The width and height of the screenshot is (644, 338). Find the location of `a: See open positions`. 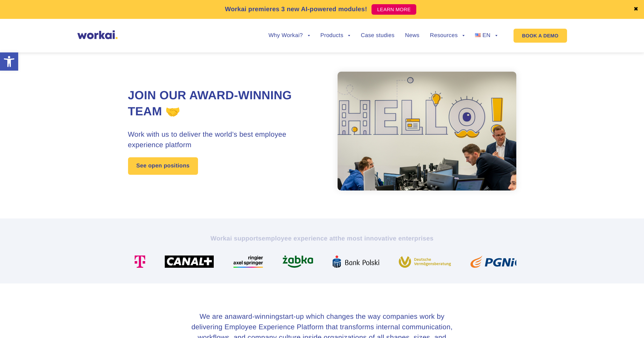

a: See open positions is located at coordinates (163, 166).